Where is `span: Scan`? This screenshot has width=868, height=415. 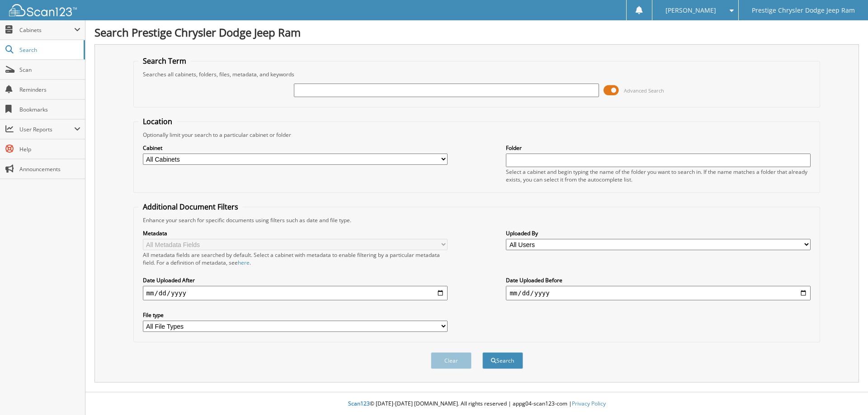
span: Scan is located at coordinates (49, 70).